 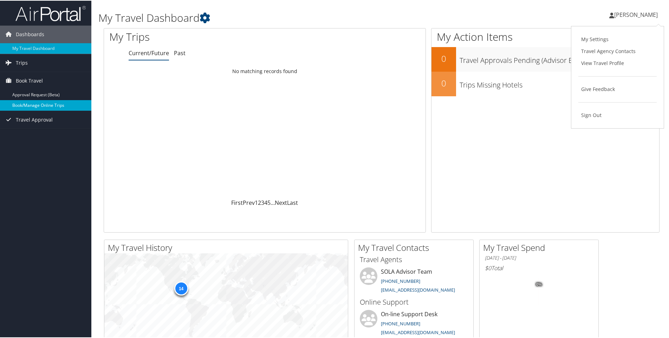 What do you see at coordinates (414, 281) in the screenshot?
I see `li: SOLA Advisor Team` at bounding box center [414, 281].